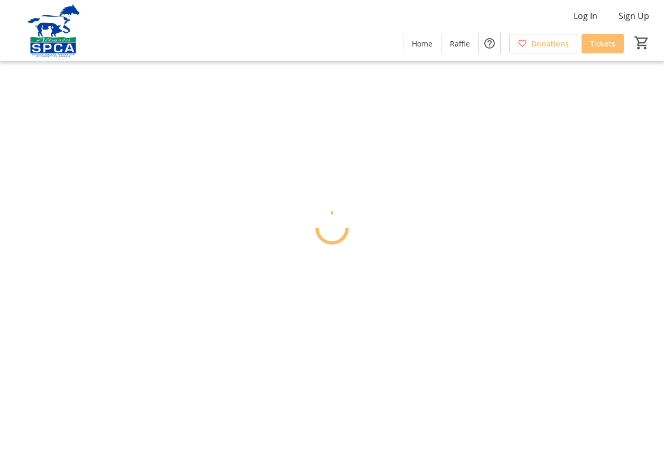 The height and width of the screenshot is (455, 664). What do you see at coordinates (586, 16) in the screenshot?
I see `span: Log In` at bounding box center [586, 16].